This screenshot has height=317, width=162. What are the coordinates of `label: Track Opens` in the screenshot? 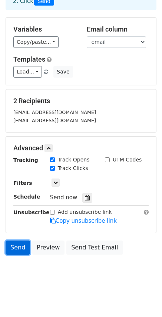 It's located at (74, 160).